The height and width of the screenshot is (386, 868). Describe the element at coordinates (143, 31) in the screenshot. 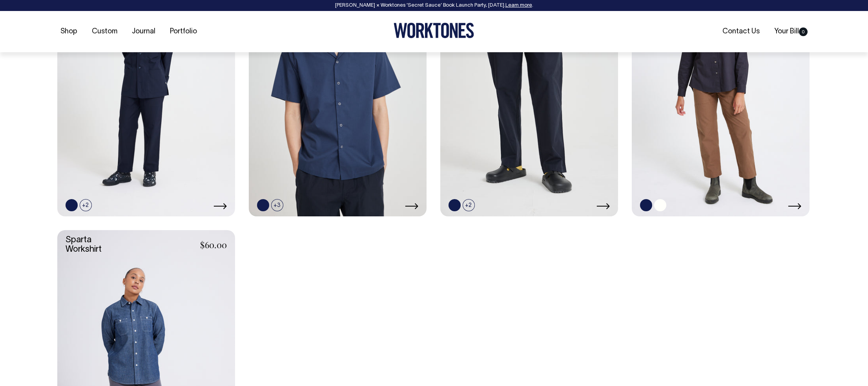

I see `a: Journal` at that location.